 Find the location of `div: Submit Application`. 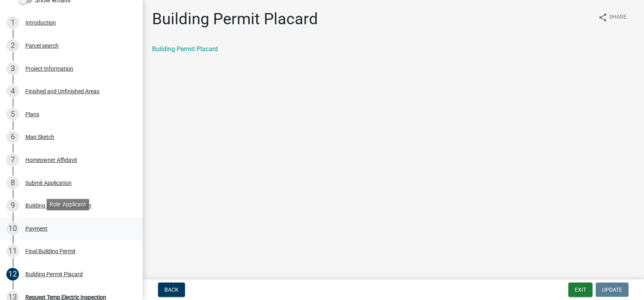

div: Submit Application is located at coordinates (48, 183).